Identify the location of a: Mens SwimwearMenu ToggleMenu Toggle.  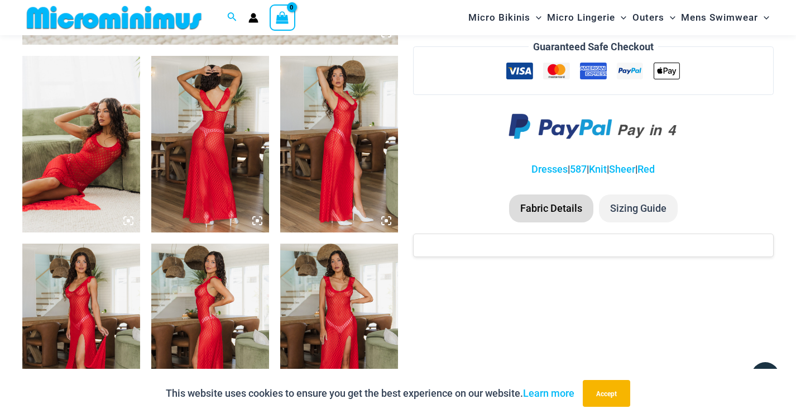
(725, 17).